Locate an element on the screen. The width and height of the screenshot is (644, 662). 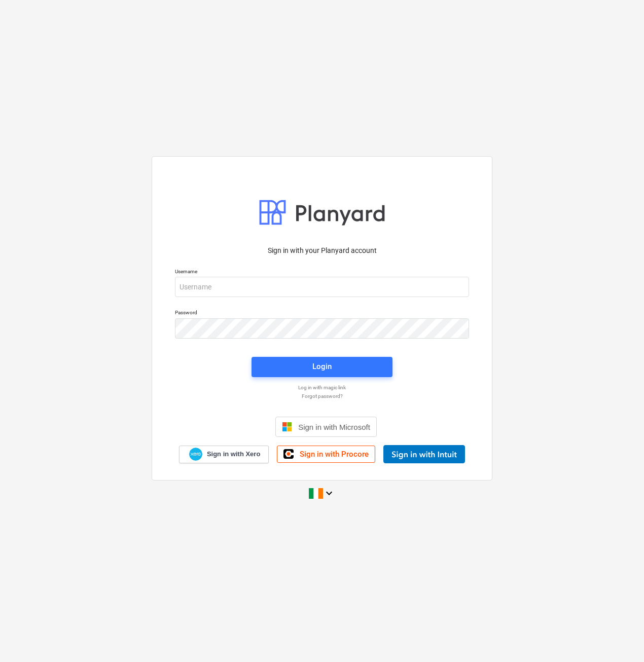
p: Sign in with your Planyard account is located at coordinates (322, 251).